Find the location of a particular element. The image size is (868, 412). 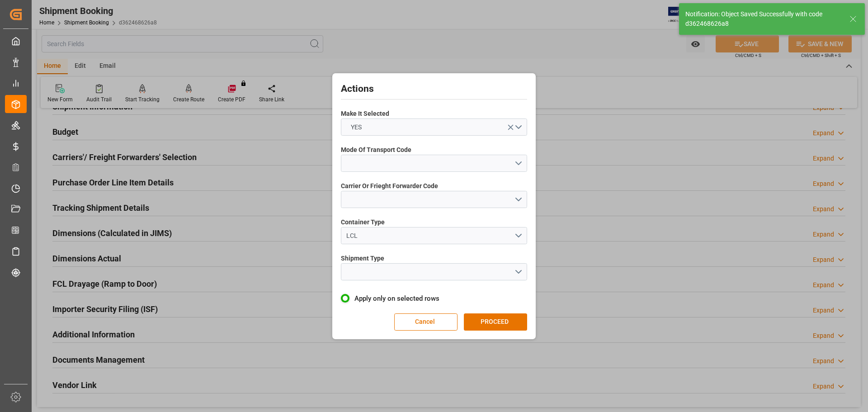

span: Carrier Or Frieght Forwarder Code is located at coordinates (389, 186).